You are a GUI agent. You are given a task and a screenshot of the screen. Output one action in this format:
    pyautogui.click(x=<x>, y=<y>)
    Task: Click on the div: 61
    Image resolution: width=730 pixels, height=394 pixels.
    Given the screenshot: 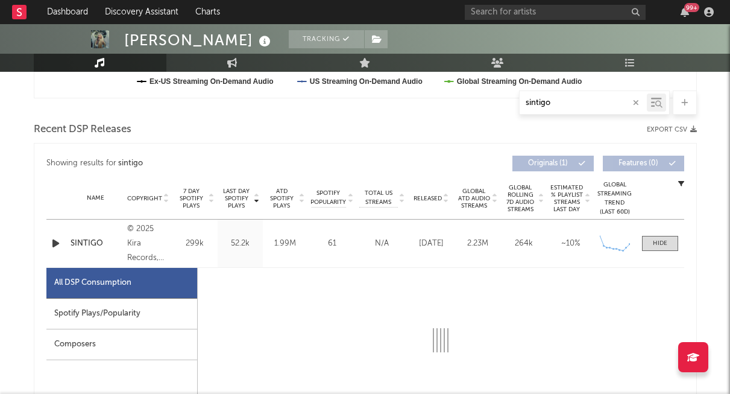 What is the action you would take?
    pyautogui.click(x=332, y=244)
    